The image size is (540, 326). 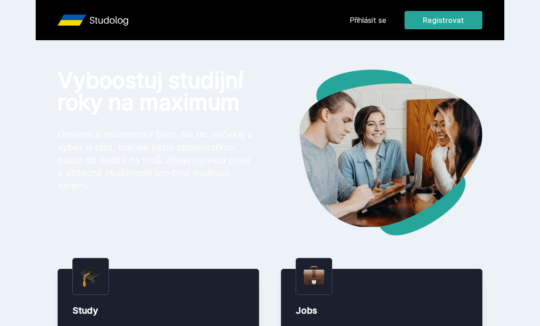 What do you see at coordinates (158, 311) in the screenshot?
I see `div: Study` at bounding box center [158, 311].